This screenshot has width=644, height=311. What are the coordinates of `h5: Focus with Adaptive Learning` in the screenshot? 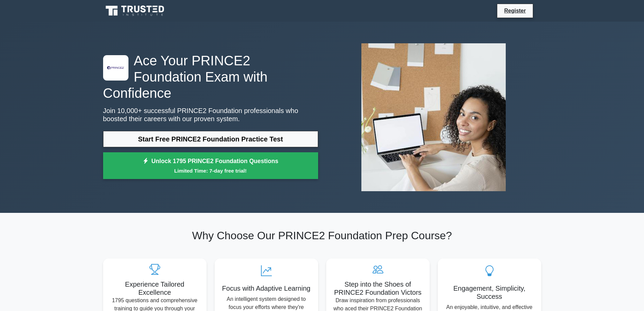 It's located at (267, 288).